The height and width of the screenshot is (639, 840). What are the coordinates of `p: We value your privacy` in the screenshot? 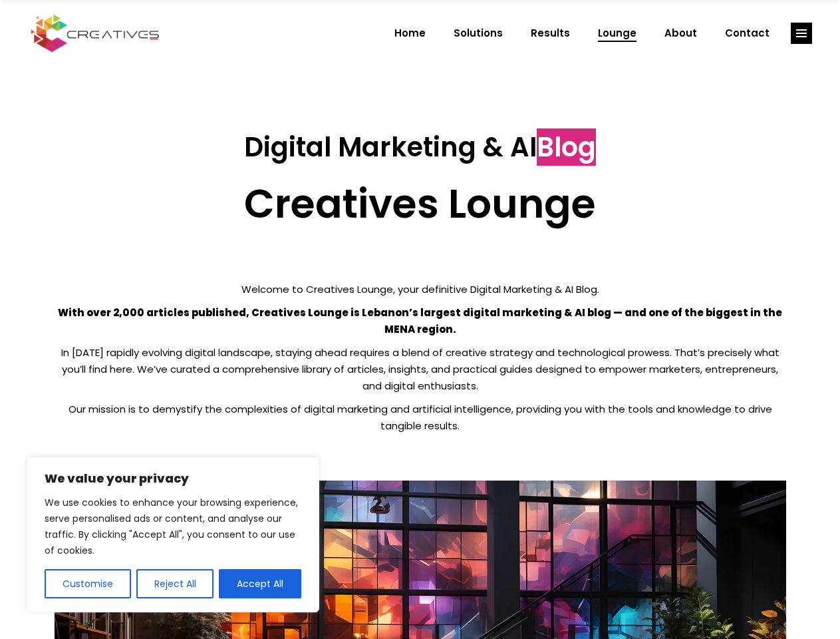 It's located at (173, 479).